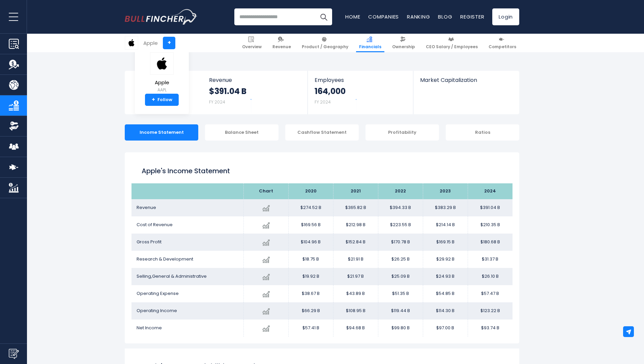 This screenshot has height=364, width=644. What do you see at coordinates (445, 192) in the screenshot?
I see `th: 2023` at bounding box center [445, 192].